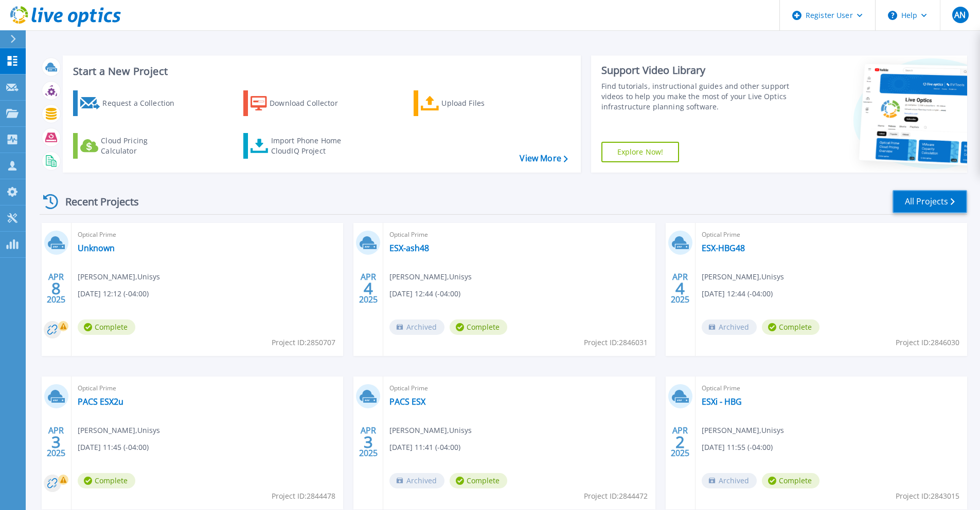 This screenshot has height=510, width=980. What do you see at coordinates (722, 402) in the screenshot?
I see `a: ESXi - HBG` at bounding box center [722, 402].